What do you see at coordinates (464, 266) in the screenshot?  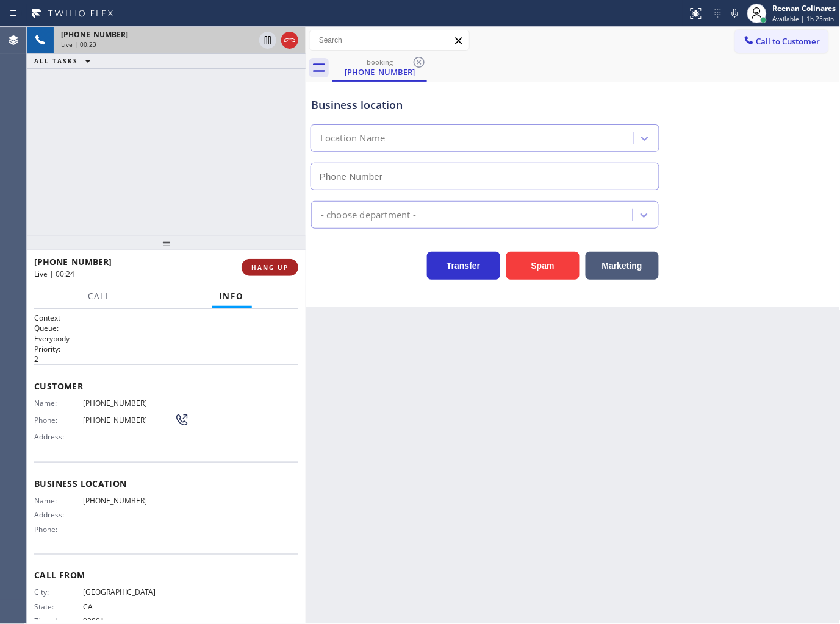 I see `button: Transfer` at bounding box center [464, 266].